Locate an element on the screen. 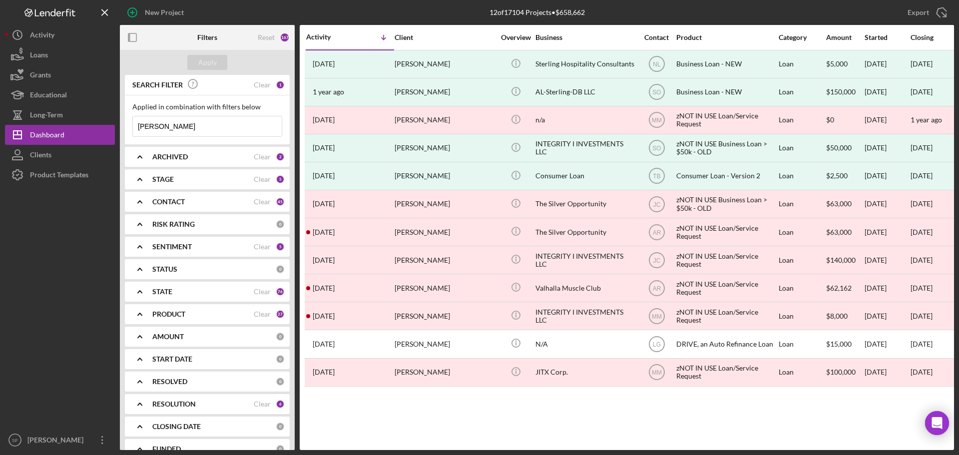 The height and width of the screenshot is (455, 959). b: STAGE is located at coordinates (163, 179).